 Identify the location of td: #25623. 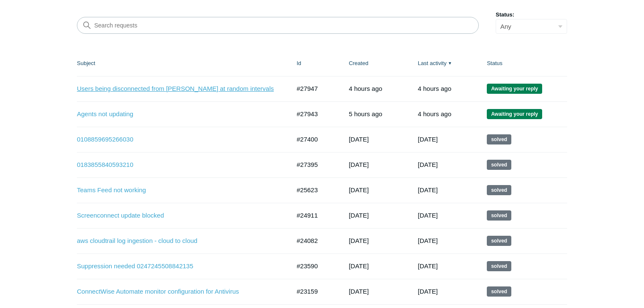
(314, 190).